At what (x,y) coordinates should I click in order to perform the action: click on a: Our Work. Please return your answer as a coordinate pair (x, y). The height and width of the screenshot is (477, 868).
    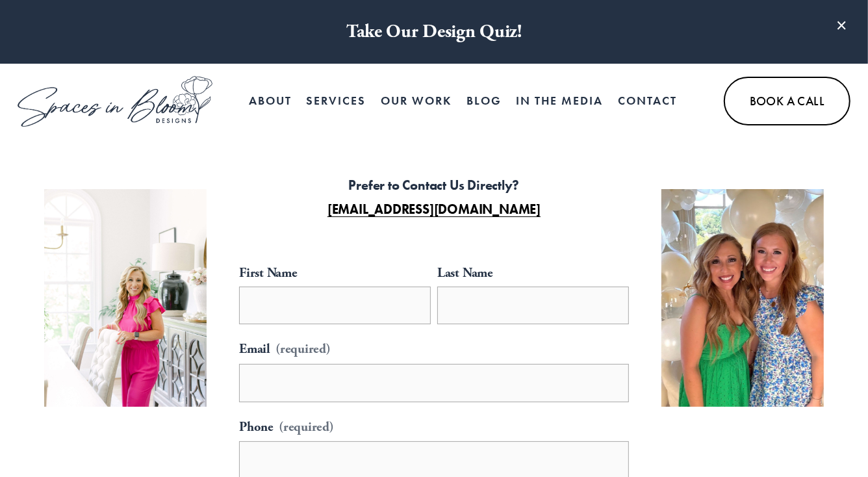
    Looking at the image, I should click on (416, 101).